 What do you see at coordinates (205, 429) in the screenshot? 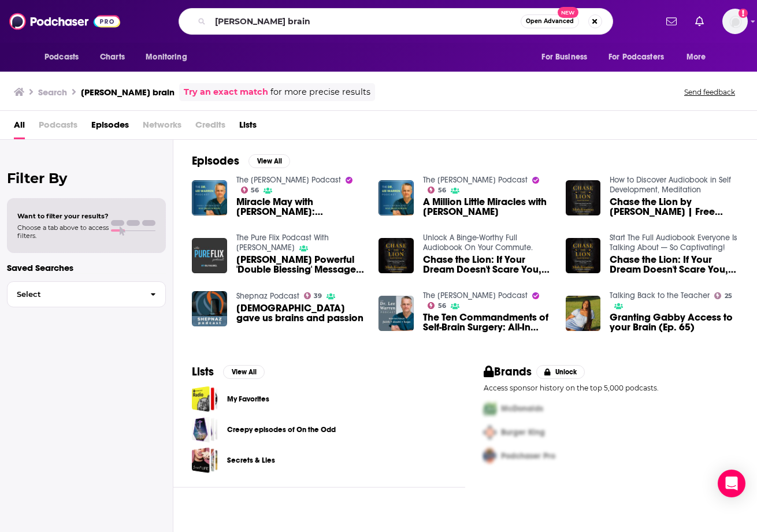
I see `span: Creepy episodes of On the Odd` at bounding box center [205, 429].